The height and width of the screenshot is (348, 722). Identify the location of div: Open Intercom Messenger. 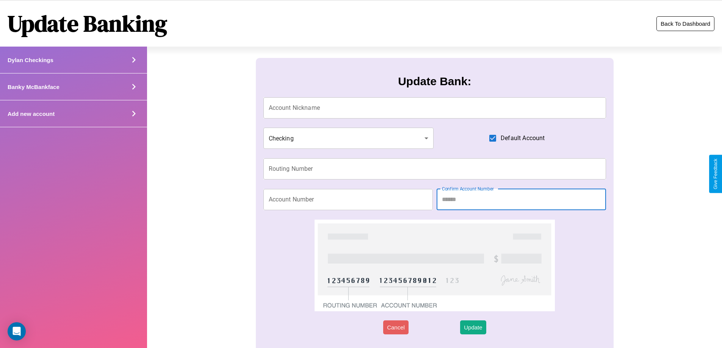
(17, 332).